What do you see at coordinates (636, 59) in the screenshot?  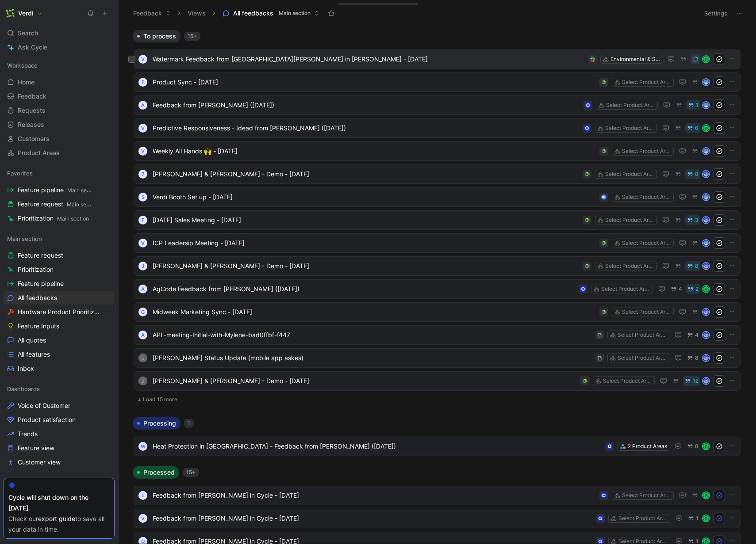 I see `div: Environmental & Soil Moisture Data` at bounding box center [636, 59].